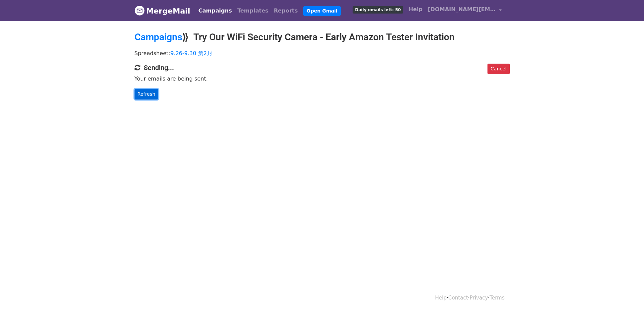 This screenshot has width=644, height=311. I want to click on a: Templates, so click(253, 11).